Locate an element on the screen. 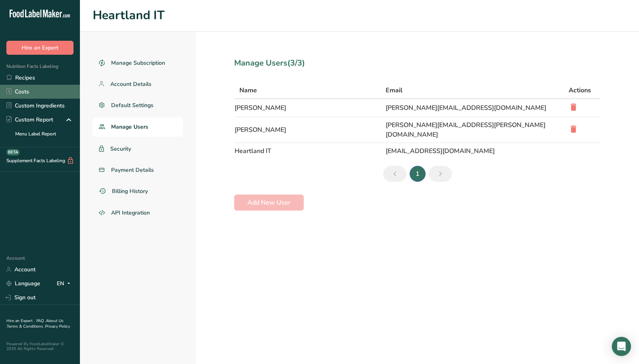 Image resolution: width=639 pixels, height=364 pixels. div: Custom Report is located at coordinates (29, 119).